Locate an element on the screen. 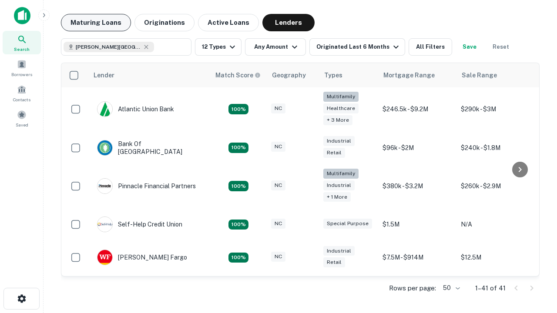 Image resolution: width=557 pixels, height=313 pixels. div: Healthcare is located at coordinates (341, 108).